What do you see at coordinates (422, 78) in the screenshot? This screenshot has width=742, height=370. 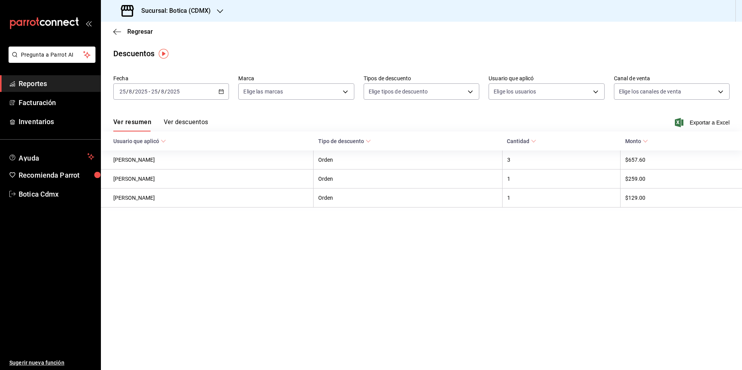 I see `label: Tipos de descuento` at bounding box center [422, 78].